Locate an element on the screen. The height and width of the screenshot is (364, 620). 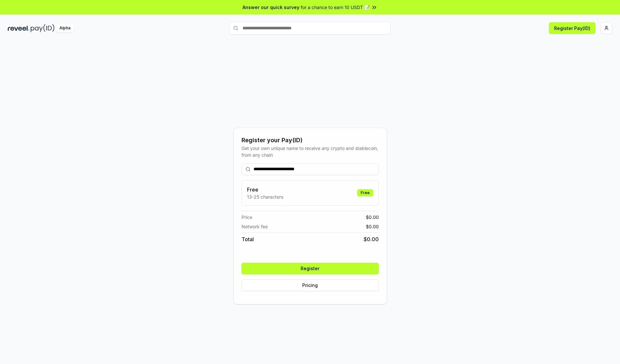
img: pay_id is located at coordinates (43, 28).